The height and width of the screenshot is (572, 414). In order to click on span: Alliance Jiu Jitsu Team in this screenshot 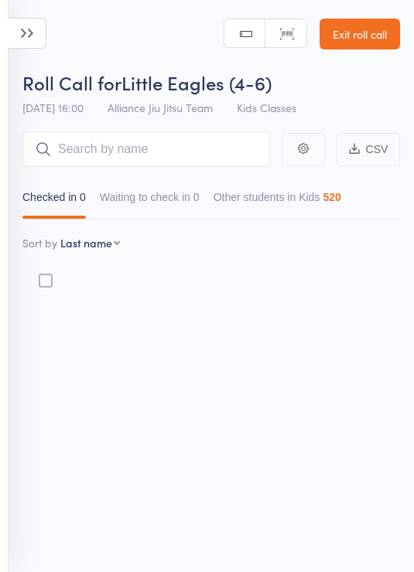, I will do `click(160, 108)`.